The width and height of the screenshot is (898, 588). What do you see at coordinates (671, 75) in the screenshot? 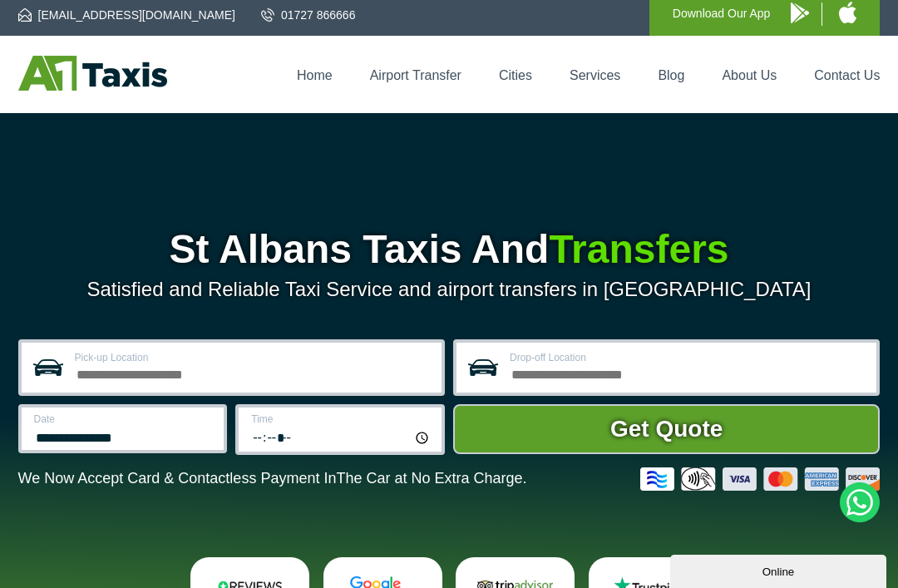
I see `a: Blog` at bounding box center [671, 75].